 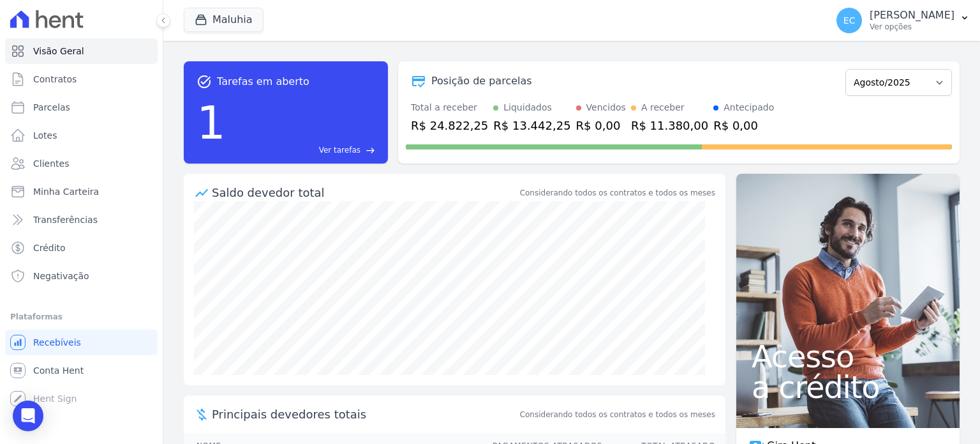 I want to click on span: EC, so click(x=849, y=20).